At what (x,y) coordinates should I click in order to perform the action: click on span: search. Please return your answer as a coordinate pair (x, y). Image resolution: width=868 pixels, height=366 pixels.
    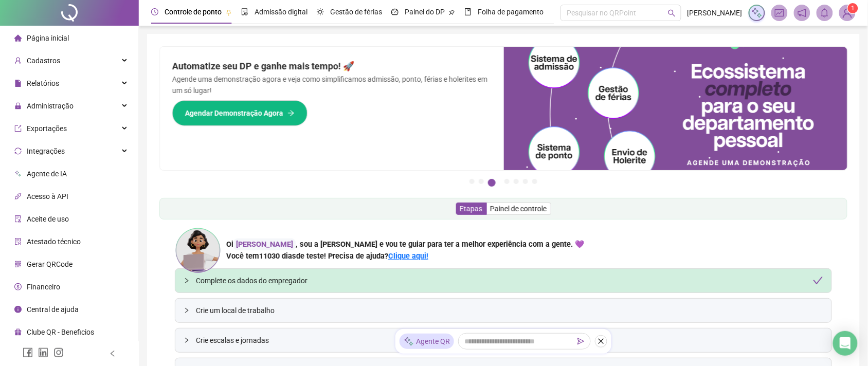
    Looking at the image, I should click on (672, 13).